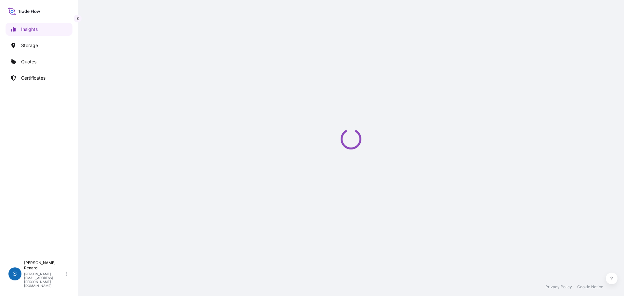 This screenshot has height=296, width=624. Describe the element at coordinates (558, 287) in the screenshot. I see `a: Privacy Policy` at that location.